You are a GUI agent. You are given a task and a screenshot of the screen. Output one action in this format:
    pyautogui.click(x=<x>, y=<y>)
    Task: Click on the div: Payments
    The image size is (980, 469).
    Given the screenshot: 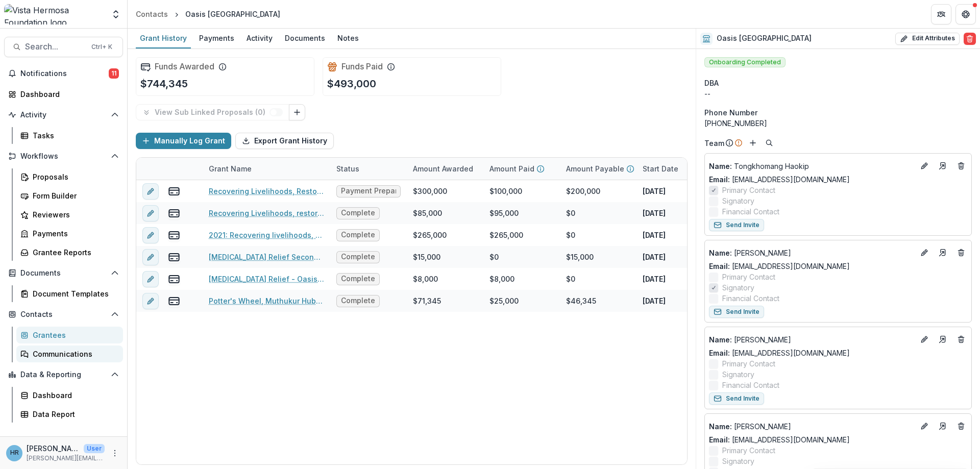 What is the action you would take?
    pyautogui.click(x=74, y=233)
    